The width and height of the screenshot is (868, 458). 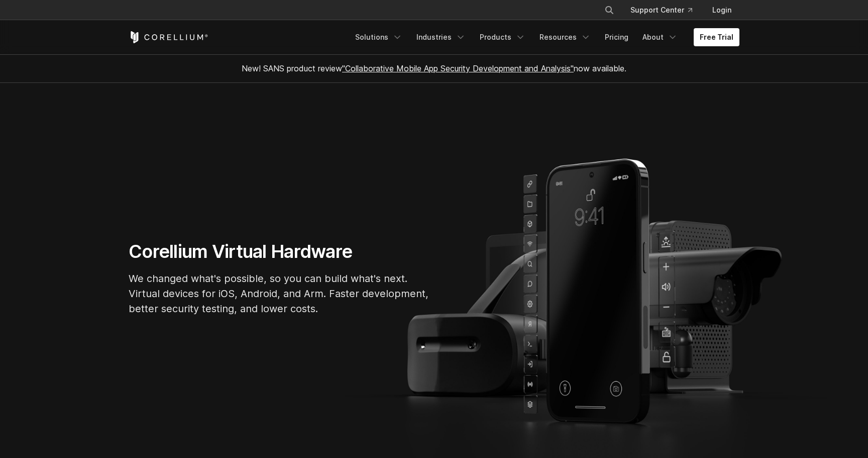 I want to click on a: Support Center, so click(x=661, y=10).